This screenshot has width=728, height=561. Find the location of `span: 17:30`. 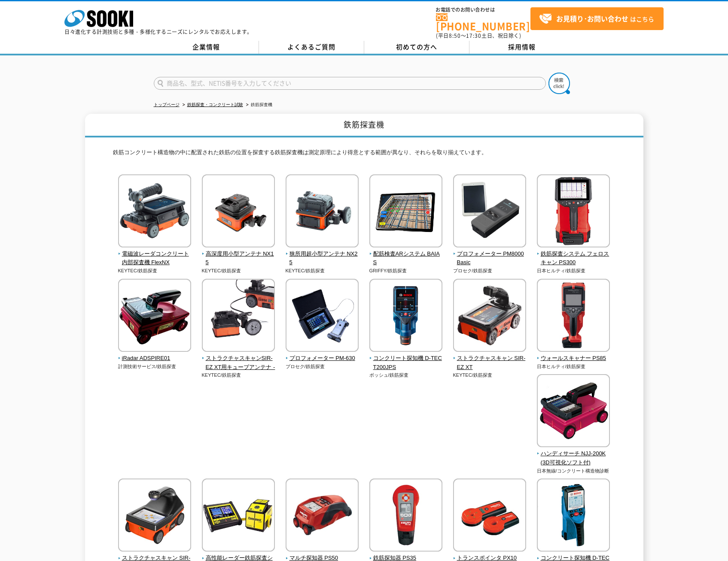

span: 17:30 is located at coordinates (474, 35).